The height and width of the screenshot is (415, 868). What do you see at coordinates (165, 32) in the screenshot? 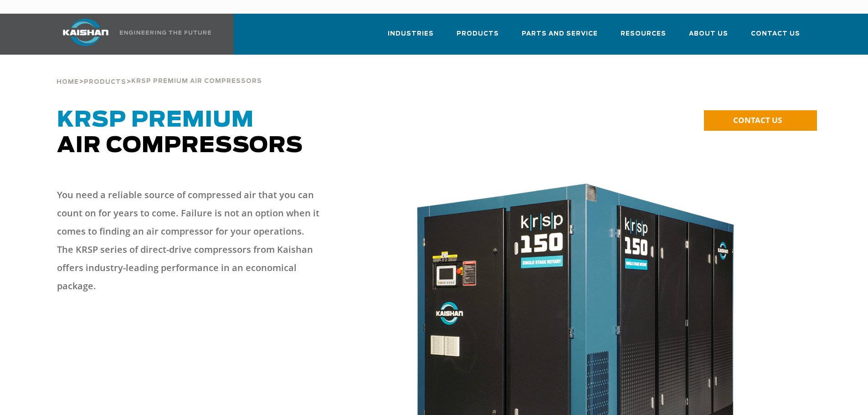
I see `img: Engineering the future` at bounding box center [165, 32].